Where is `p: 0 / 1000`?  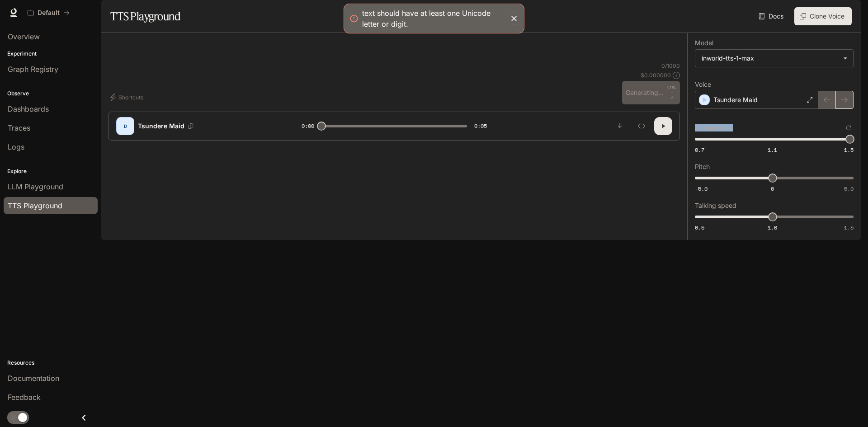 p: 0 / 1000 is located at coordinates (670, 66).